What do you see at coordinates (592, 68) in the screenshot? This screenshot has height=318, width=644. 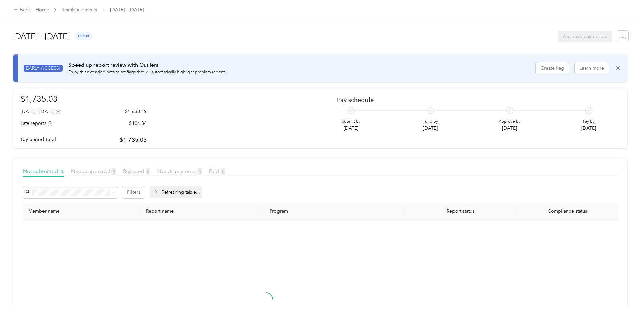 I see `button: Learn more` at bounding box center [592, 68].